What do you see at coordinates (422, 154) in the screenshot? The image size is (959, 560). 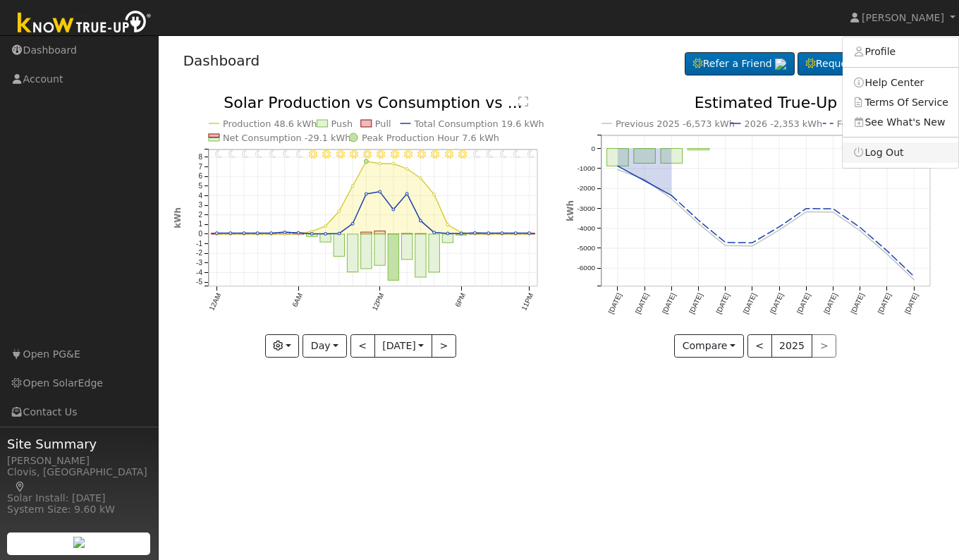 I see `i: 3PM - Clear` at bounding box center [422, 154].